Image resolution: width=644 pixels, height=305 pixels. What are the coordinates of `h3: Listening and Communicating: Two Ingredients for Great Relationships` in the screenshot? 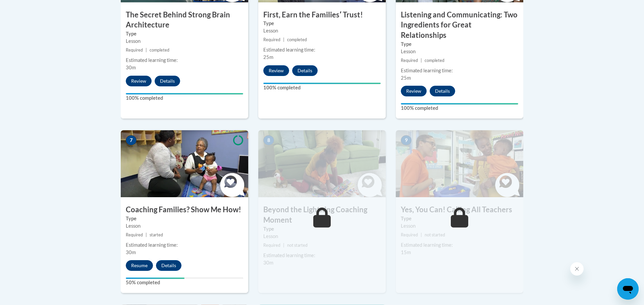 It's located at (459, 25).